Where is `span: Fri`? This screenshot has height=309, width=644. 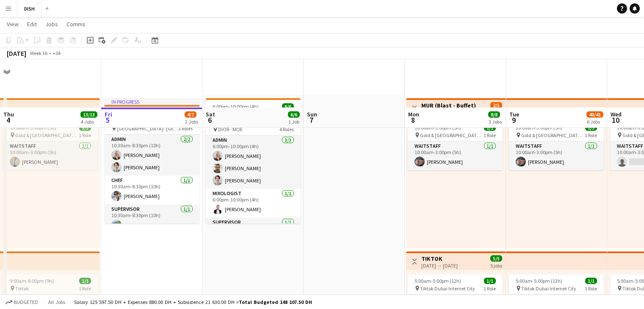 span: Fri is located at coordinates (108, 115).